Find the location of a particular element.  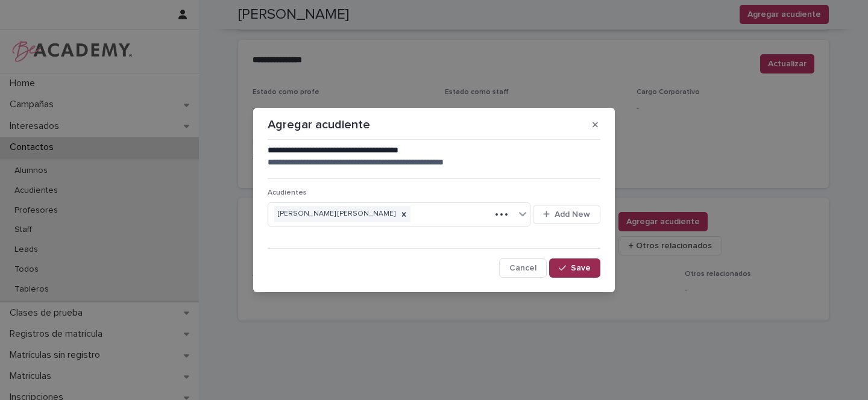

button: Add New is located at coordinates (566, 214).